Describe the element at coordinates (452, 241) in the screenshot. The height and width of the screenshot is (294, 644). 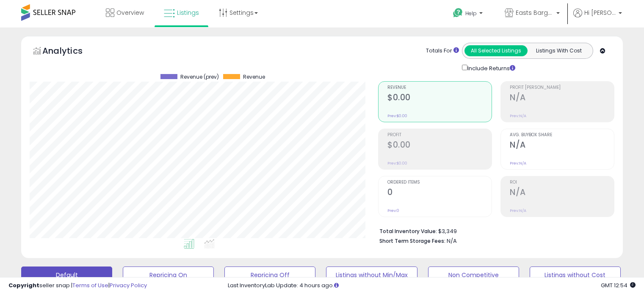
I see `span: N/A` at that location.